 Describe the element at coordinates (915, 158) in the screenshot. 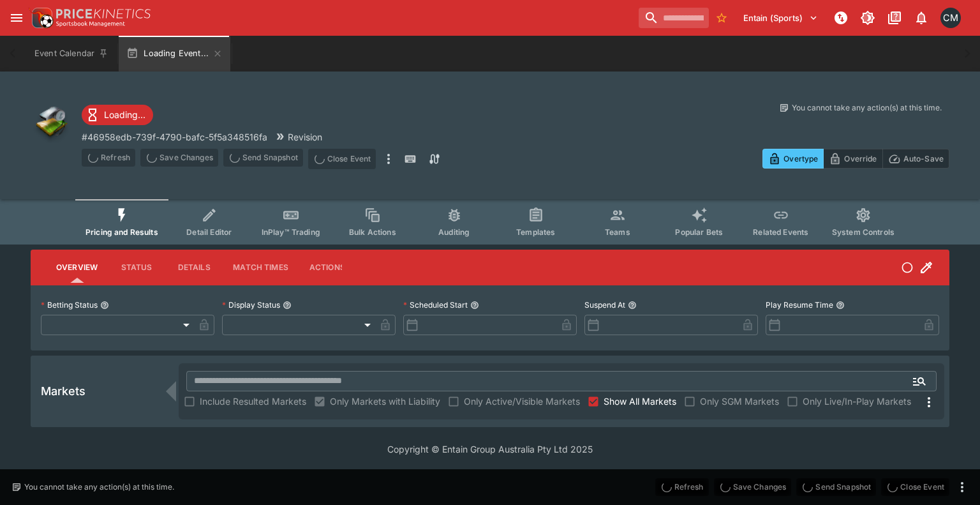

I see `button: Auto-Save` at that location.